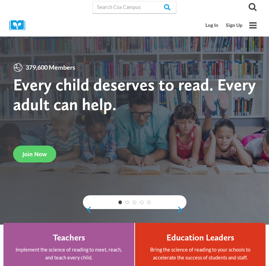 The image size is (269, 266). I want to click on a: Log In, so click(212, 25).